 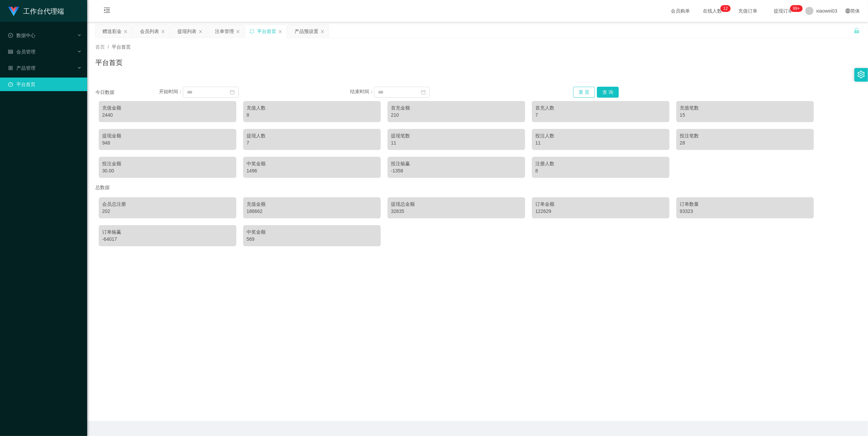 I want to click on i: 图标: unlock, so click(x=857, y=31).